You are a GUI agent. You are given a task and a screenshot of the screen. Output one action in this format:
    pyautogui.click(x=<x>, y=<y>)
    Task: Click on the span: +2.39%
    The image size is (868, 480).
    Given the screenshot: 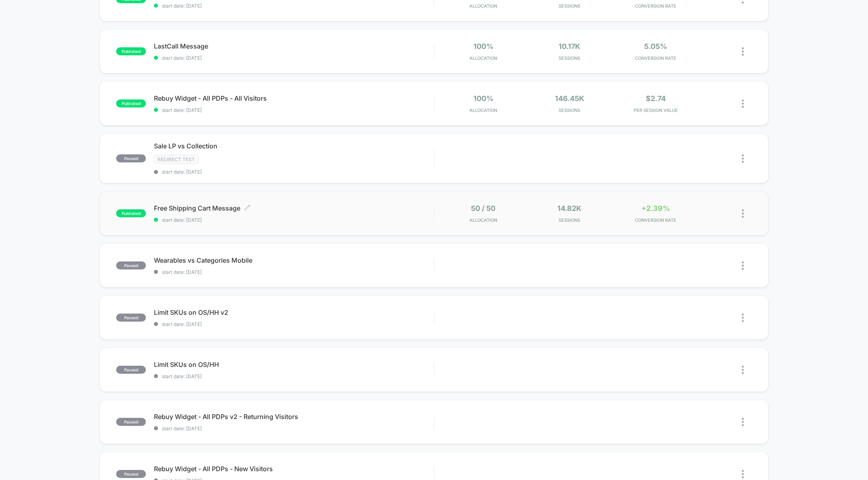 What is the action you would take?
    pyautogui.click(x=656, y=208)
    